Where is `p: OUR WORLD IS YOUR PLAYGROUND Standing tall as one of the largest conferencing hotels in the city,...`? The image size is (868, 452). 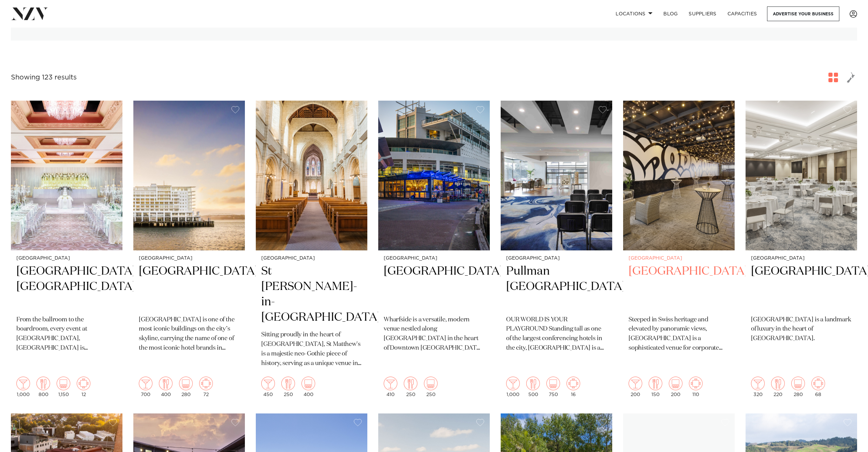
p: OUR WORLD IS YOUR PLAYGROUND Standing tall as one of the largest conferencing hotels in the city,... is located at coordinates (556, 334).